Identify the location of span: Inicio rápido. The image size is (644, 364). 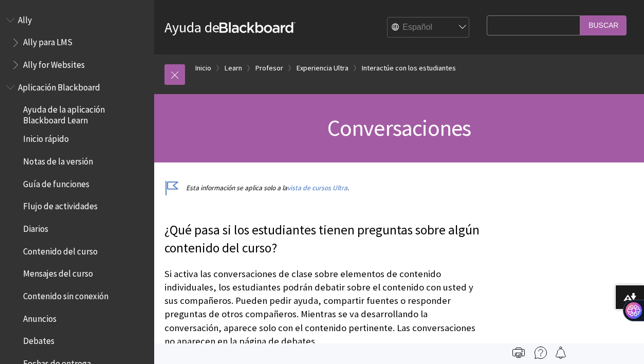
(46, 138).